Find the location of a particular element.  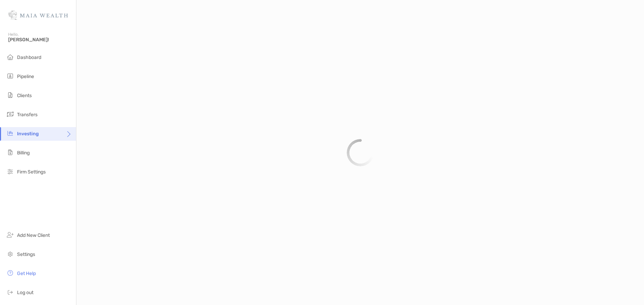

img: clients icon is located at coordinates (10, 95).